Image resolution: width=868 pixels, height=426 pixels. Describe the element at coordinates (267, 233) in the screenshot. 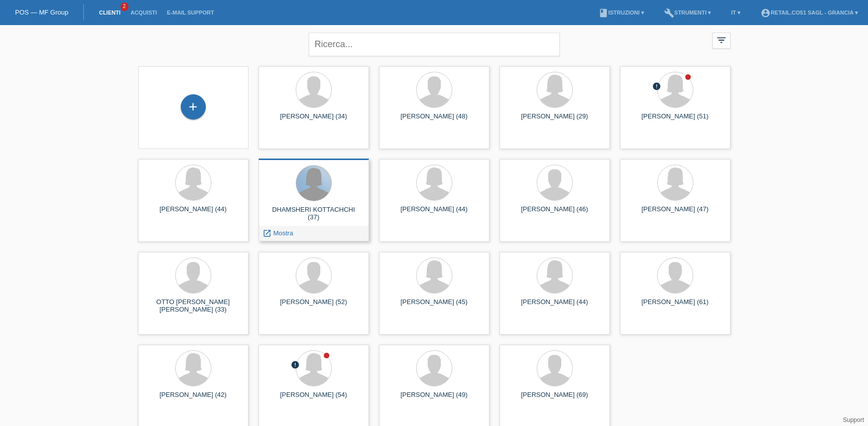

I see `i: launch` at that location.